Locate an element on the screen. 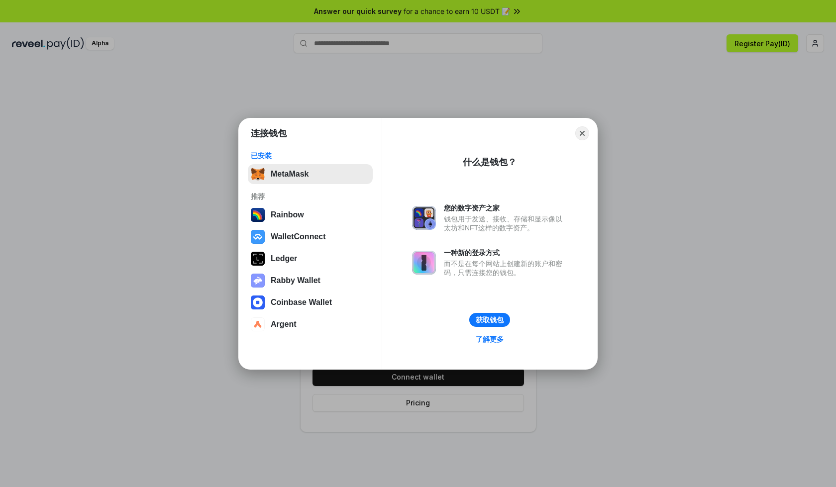 This screenshot has height=487, width=836. button: MetaMask is located at coordinates (310, 174).